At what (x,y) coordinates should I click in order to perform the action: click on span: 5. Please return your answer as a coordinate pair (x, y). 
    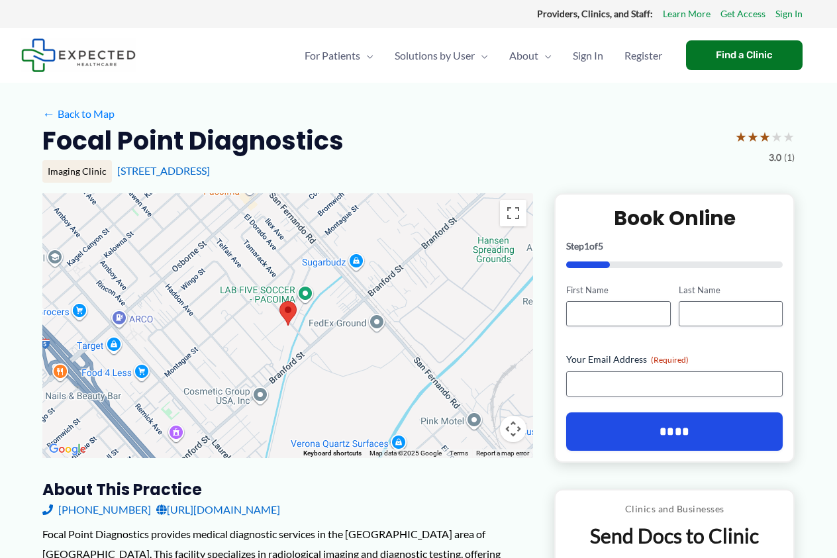
    Looking at the image, I should click on (600, 246).